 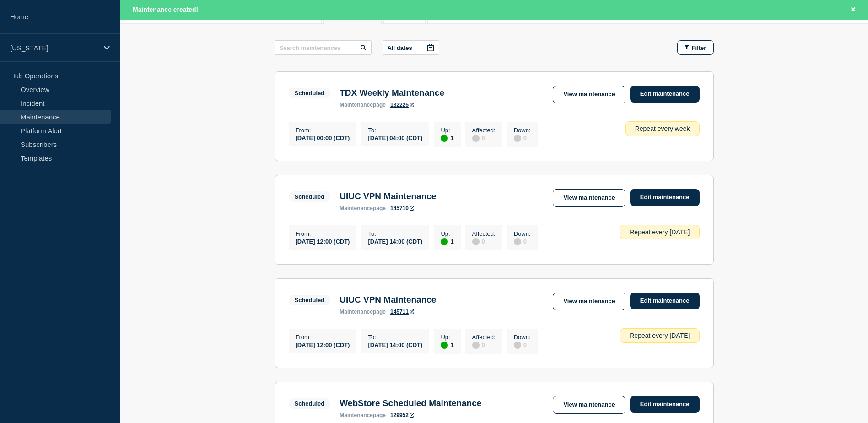 I want to click on button: All dates, so click(x=411, y=48).